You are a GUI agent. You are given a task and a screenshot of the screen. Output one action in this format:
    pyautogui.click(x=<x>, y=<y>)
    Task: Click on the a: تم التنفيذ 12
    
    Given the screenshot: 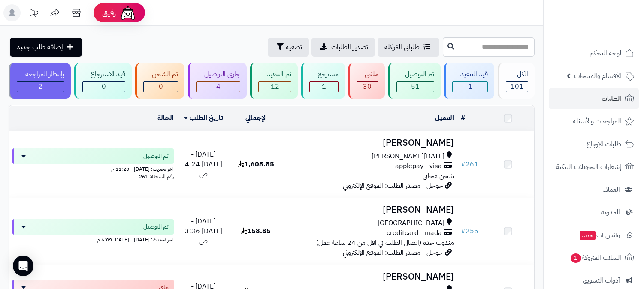 What is the action you would take?
    pyautogui.click(x=273, y=80)
    